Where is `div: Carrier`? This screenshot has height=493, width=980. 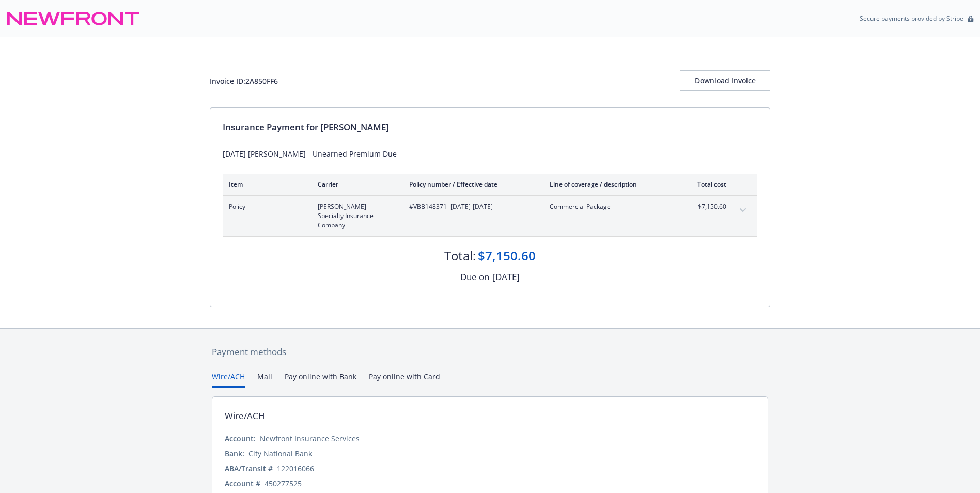
div: Carrier is located at coordinates (355, 184).